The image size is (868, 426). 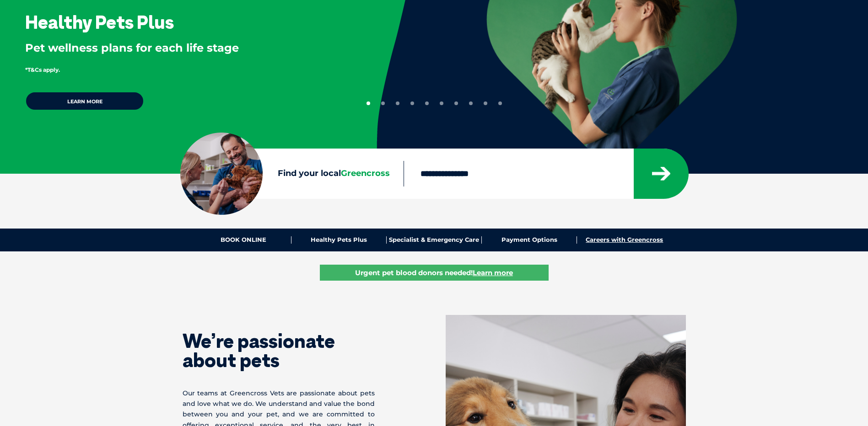 I want to click on h3: Healthy Pets Plus, so click(x=100, y=22).